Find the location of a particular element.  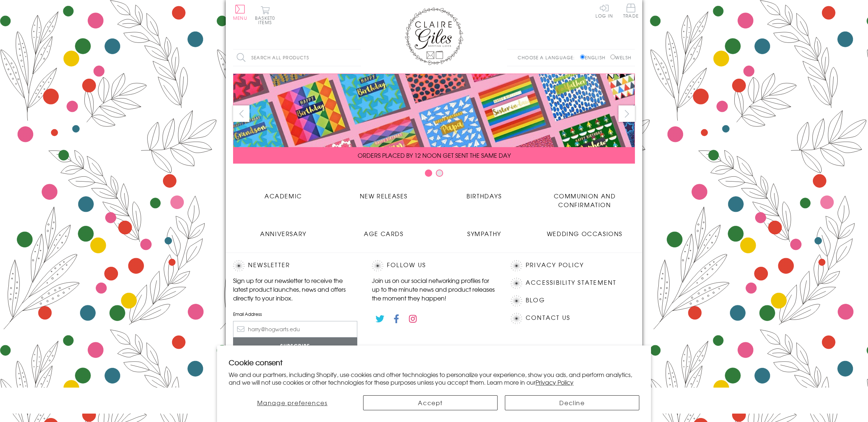

a: Communion and Confirmation is located at coordinates (585, 197).